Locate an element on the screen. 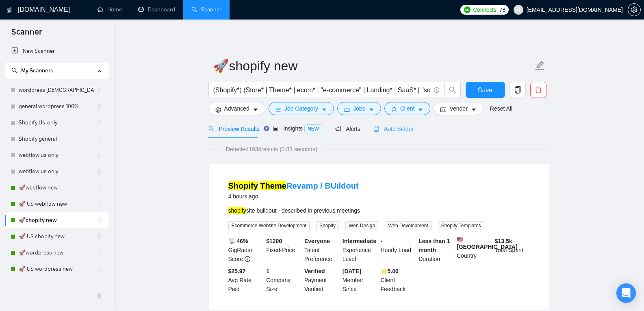  b: ⭐️ 5.00 is located at coordinates (389, 271).